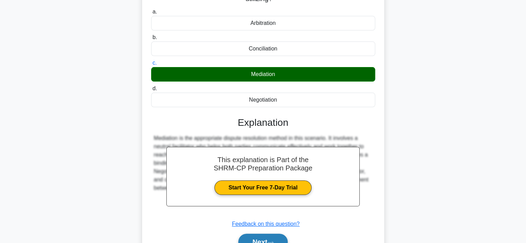  I want to click on span: b., so click(155, 37).